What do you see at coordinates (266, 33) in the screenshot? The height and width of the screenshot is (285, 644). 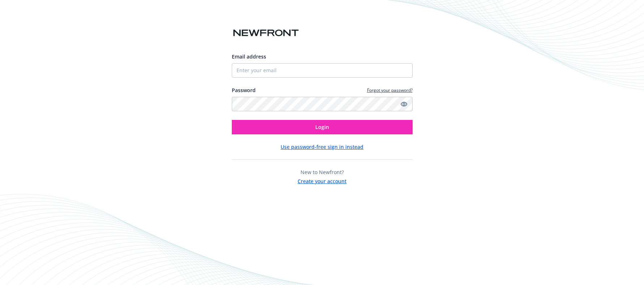 I see `img: Newfront logo` at bounding box center [266, 33].